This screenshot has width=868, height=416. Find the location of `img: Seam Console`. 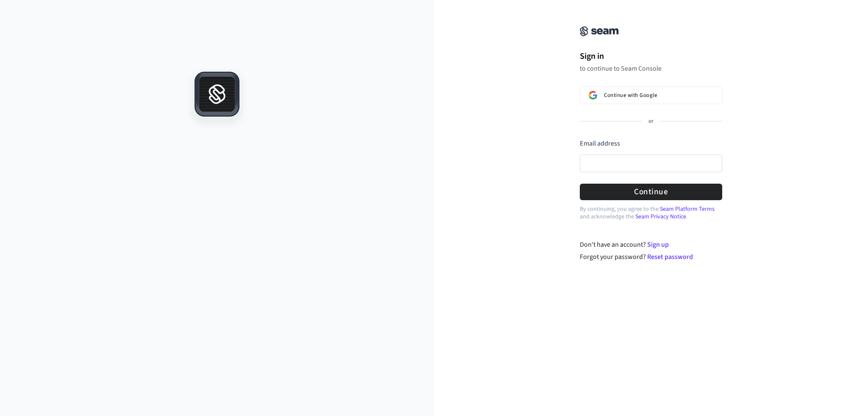

img: Seam Console is located at coordinates (600, 31).